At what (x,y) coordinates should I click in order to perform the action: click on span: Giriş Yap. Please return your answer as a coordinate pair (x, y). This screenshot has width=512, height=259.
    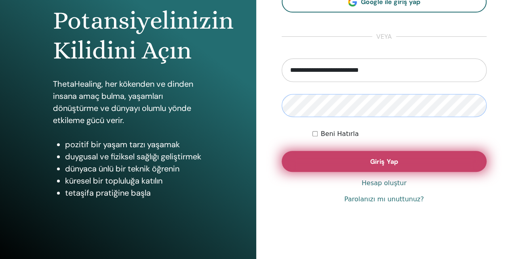
    Looking at the image, I should click on (384, 162).